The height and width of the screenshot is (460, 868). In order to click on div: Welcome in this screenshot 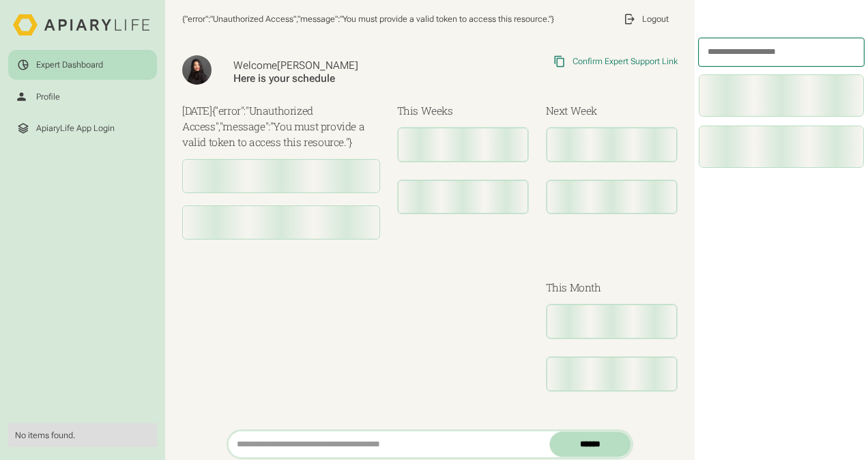, I will do `click(343, 66)`.